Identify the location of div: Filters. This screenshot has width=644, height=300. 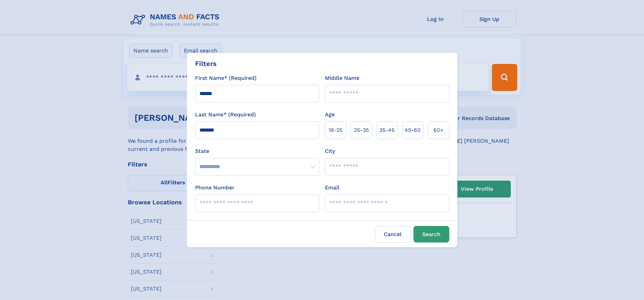
(206, 64).